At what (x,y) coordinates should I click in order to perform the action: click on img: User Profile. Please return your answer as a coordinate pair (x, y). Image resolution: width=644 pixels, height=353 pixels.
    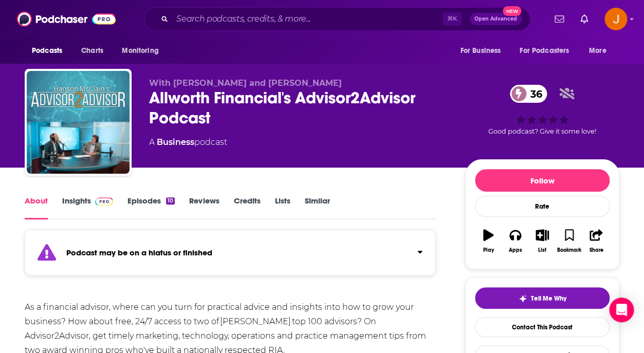
    Looking at the image, I should click on (616, 19).